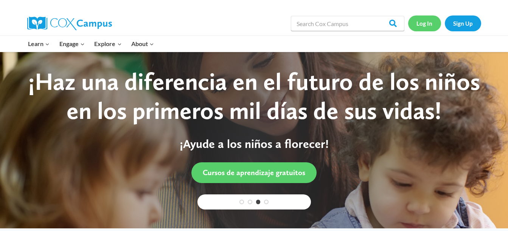  What do you see at coordinates (254, 173) in the screenshot?
I see `span: Cursos de aprendizaje gratuitos` at bounding box center [254, 173].